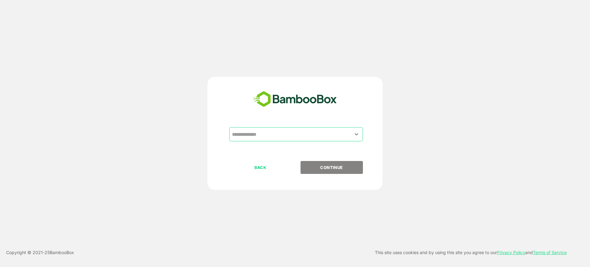 The height and width of the screenshot is (267, 590). I want to click on a: Privacy Policy, so click(511, 252).